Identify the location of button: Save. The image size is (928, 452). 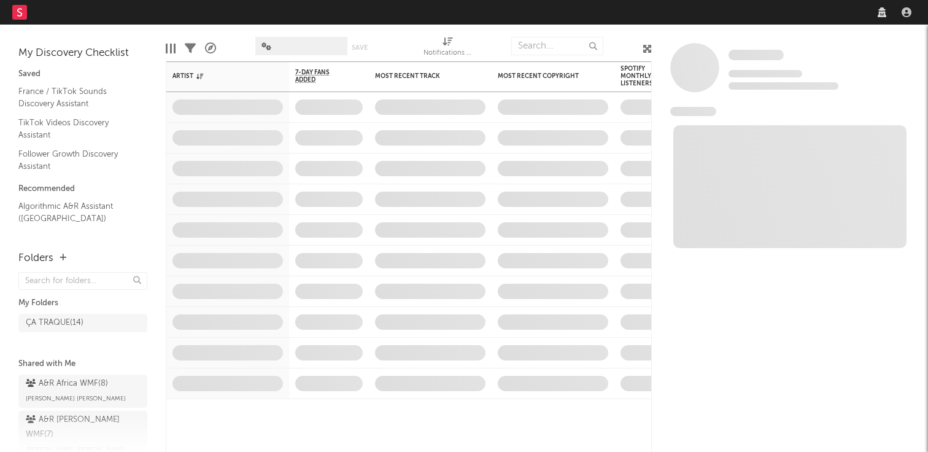
(360, 47).